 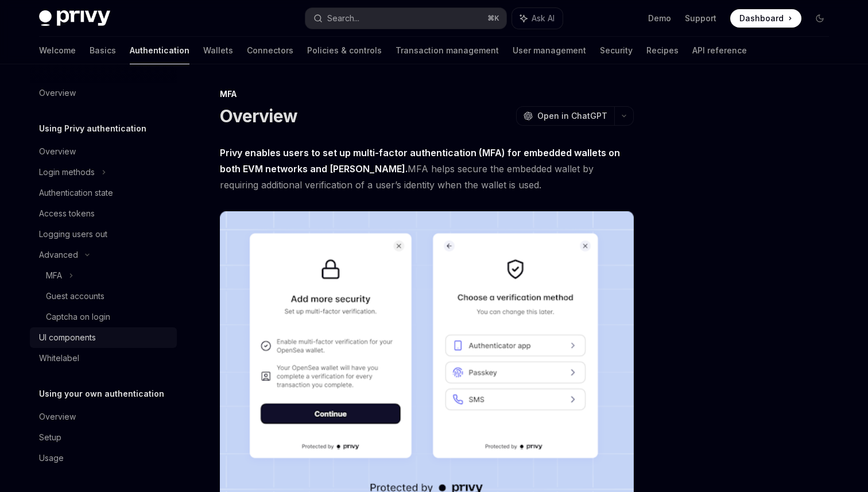 I want to click on a: API reference, so click(x=719, y=50).